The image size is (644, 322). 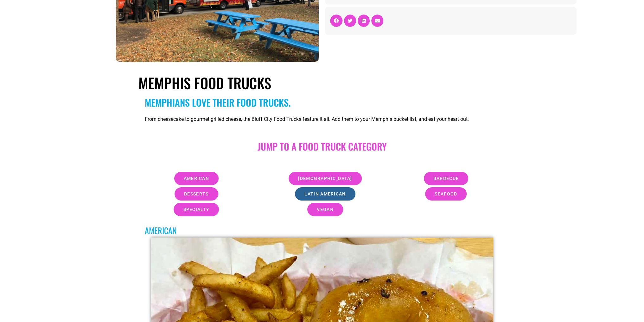 I want to click on a: barbecue, so click(x=446, y=178).